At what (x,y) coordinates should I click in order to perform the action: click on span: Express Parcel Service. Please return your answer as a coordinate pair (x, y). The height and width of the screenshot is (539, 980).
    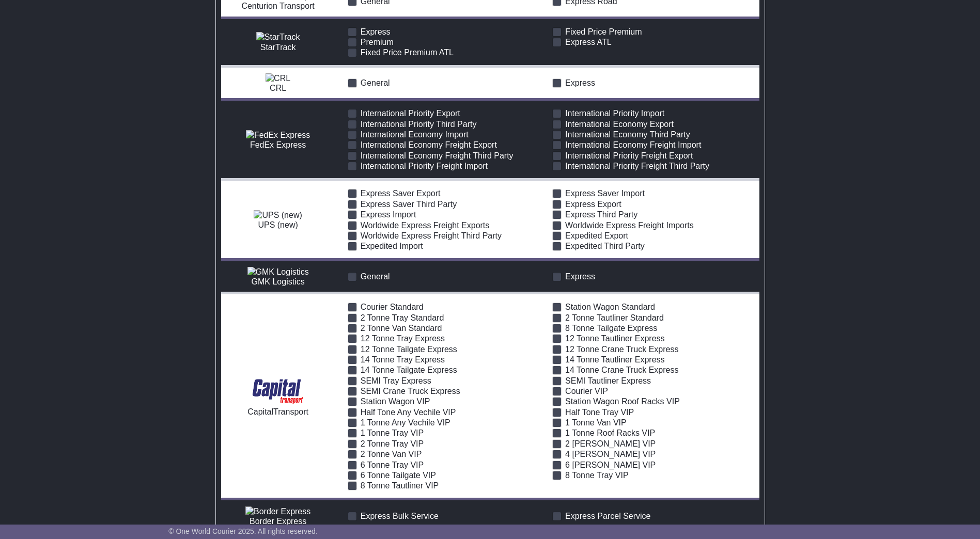
    Looking at the image, I should click on (607, 516).